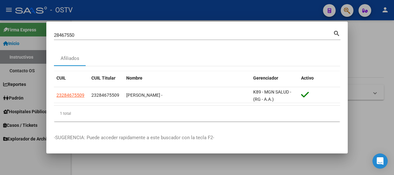  Describe the element at coordinates (71, 78) in the screenshot. I see `datatable-header-cell: CUIL` at that location.